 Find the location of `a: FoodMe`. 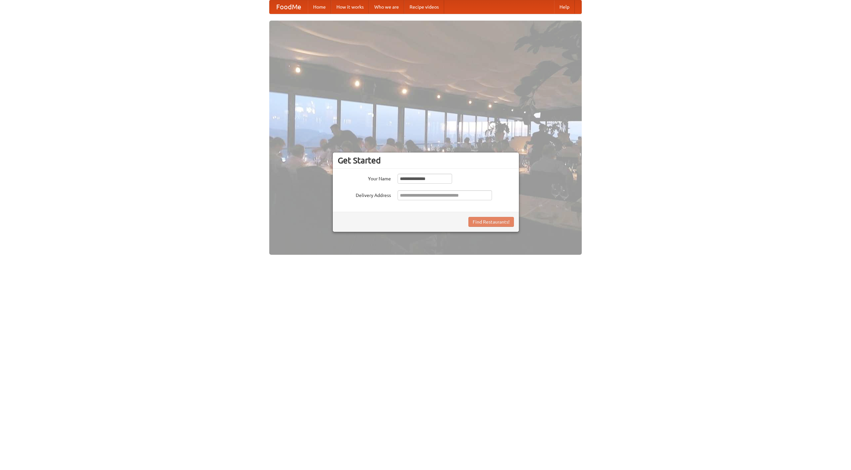

a: FoodMe is located at coordinates (288, 7).